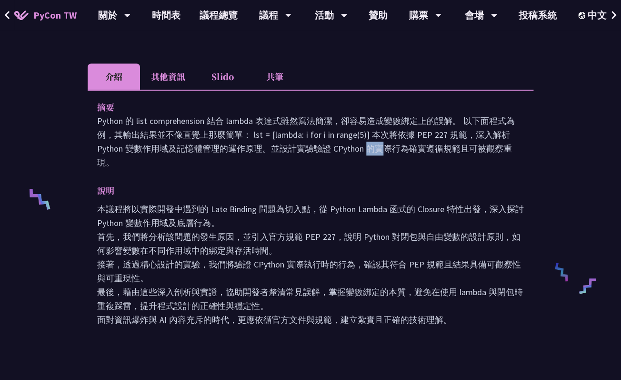  Describe the element at coordinates (55, 15) in the screenshot. I see `span: PyCon TW` at that location.